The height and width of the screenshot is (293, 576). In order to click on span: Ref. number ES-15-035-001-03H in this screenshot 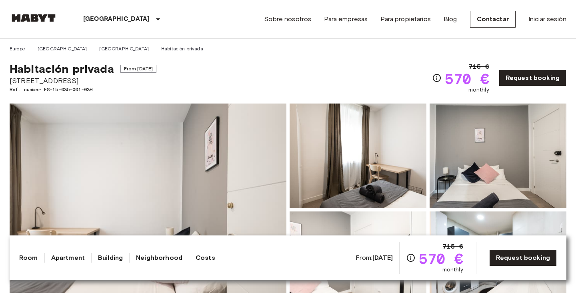, I will do `click(83, 90)`.